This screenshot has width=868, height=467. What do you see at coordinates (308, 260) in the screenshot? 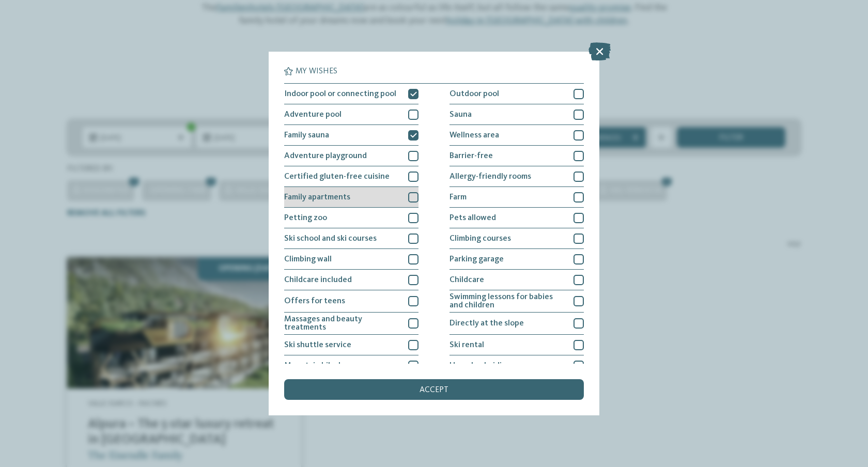
I see `span: Climbing wall` at bounding box center [308, 260].